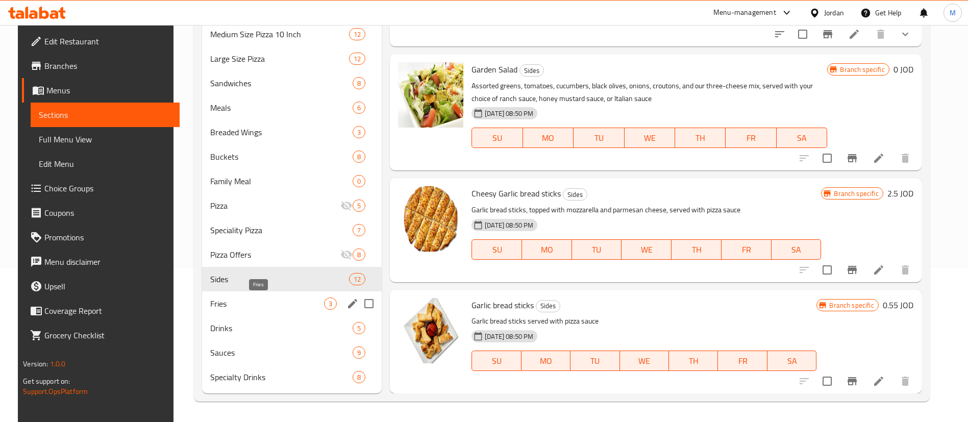  I want to click on span: Coupons, so click(108, 213).